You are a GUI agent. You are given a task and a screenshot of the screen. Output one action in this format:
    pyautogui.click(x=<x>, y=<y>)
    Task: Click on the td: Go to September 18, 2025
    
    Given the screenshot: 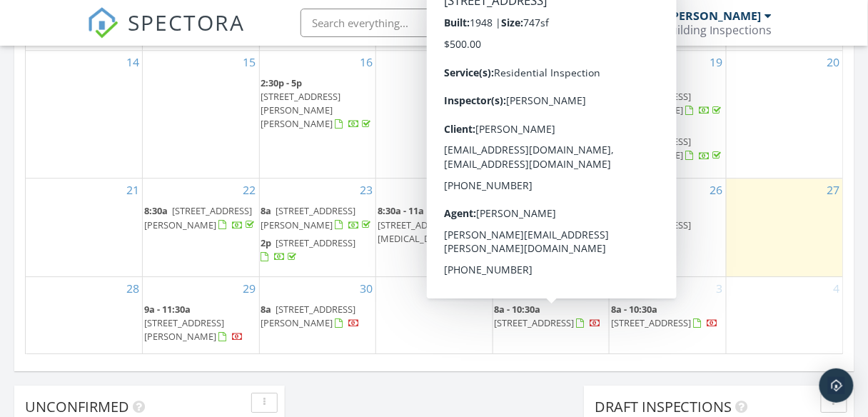 What is the action you would take?
    pyautogui.click(x=551, y=114)
    